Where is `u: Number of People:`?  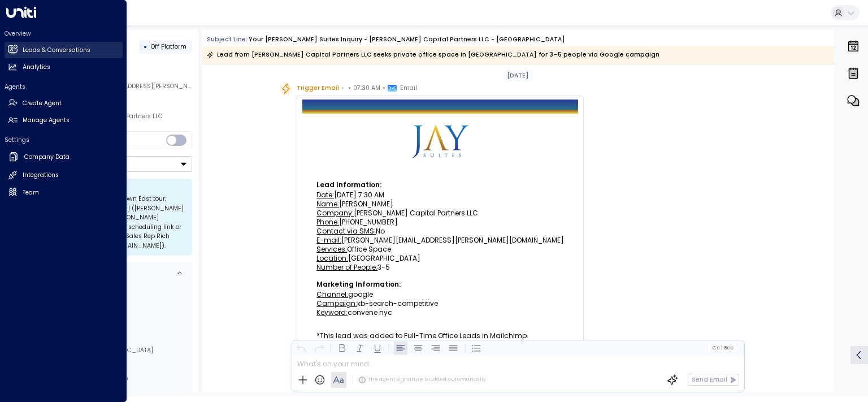 u: Number of People: is located at coordinates (347, 267).